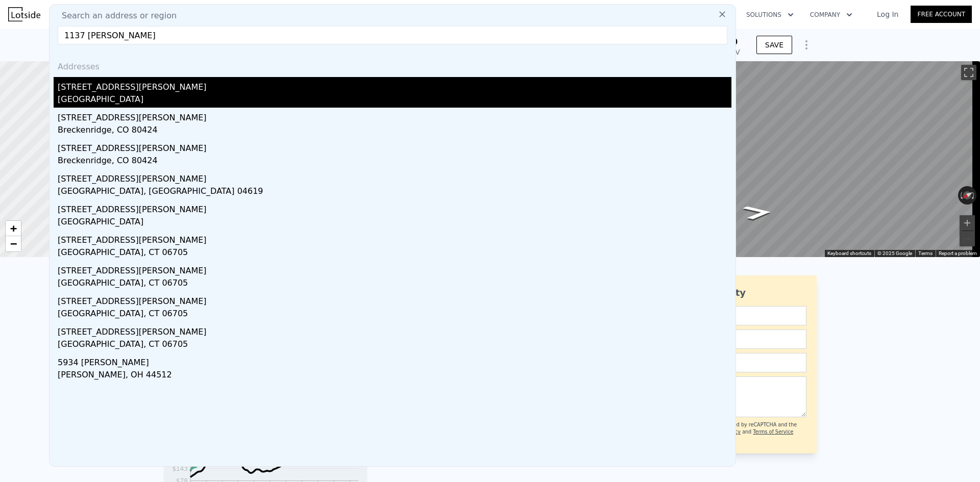  What do you see at coordinates (773, 432) in the screenshot?
I see `a: Terms of Service` at bounding box center [773, 432].